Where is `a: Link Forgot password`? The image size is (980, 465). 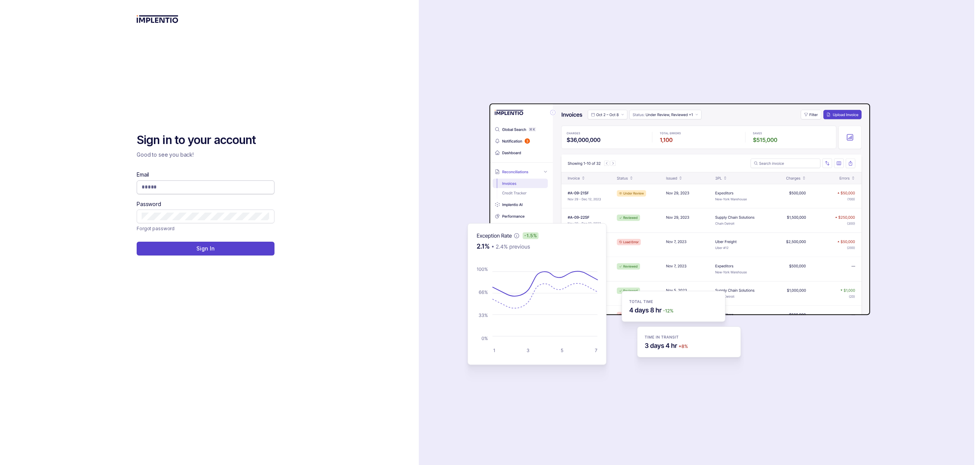
a: Link Forgot password is located at coordinates (155, 229).